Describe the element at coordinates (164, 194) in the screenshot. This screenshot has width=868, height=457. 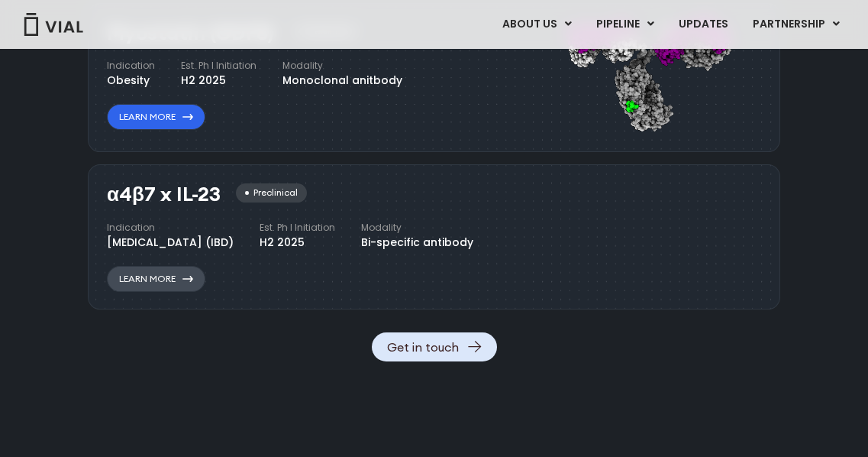
I see `h3: α4β7 x IL-23` at that location.